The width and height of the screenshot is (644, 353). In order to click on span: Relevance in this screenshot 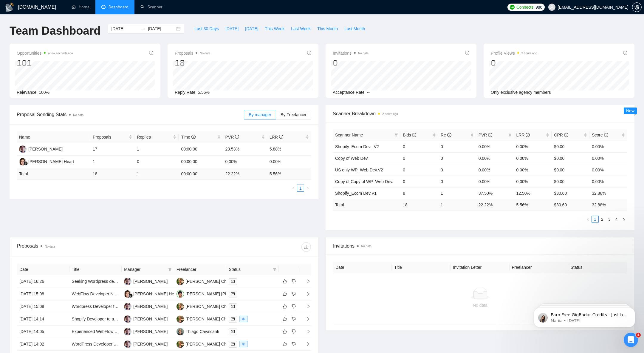, I will do `click(27, 92)`.